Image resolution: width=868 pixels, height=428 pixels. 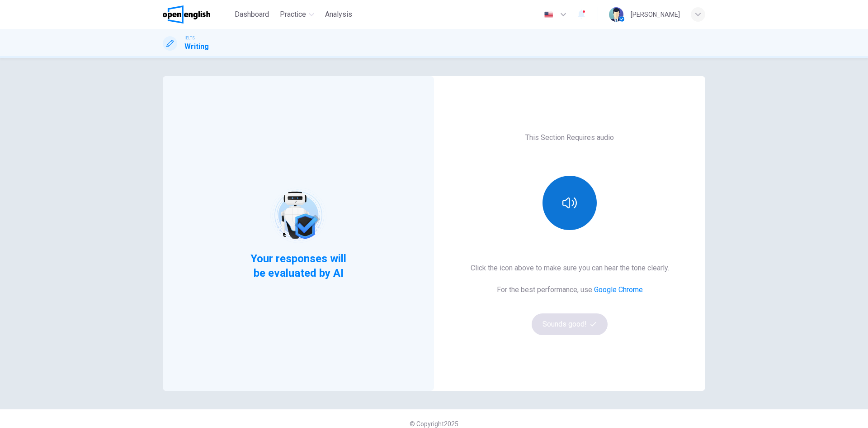 I want to click on a: OpenEnglish logo, so click(x=197, y=14).